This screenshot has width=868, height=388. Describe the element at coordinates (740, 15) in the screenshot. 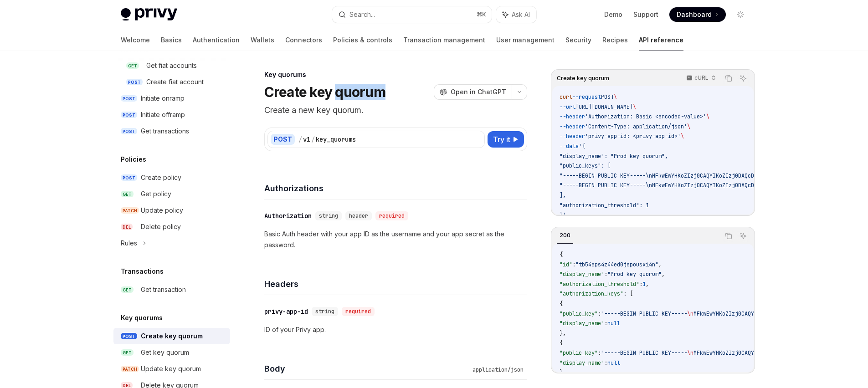

I see `button: Toggle dark mode` at that location.